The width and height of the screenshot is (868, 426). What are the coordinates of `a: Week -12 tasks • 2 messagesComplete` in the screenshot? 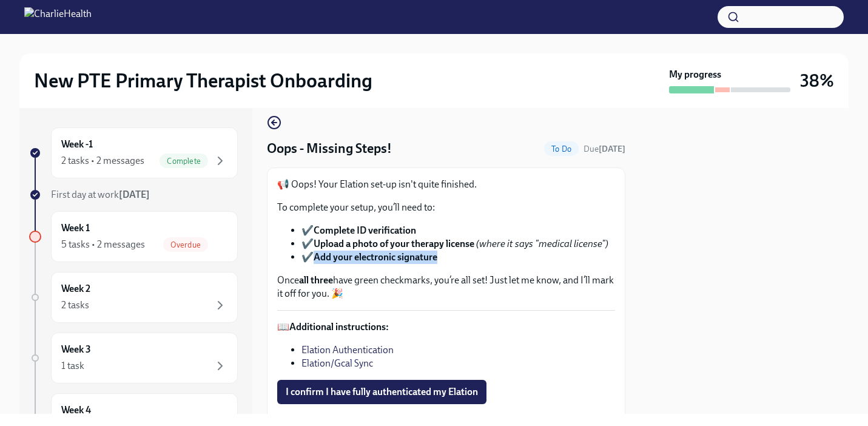 It's located at (133, 153).